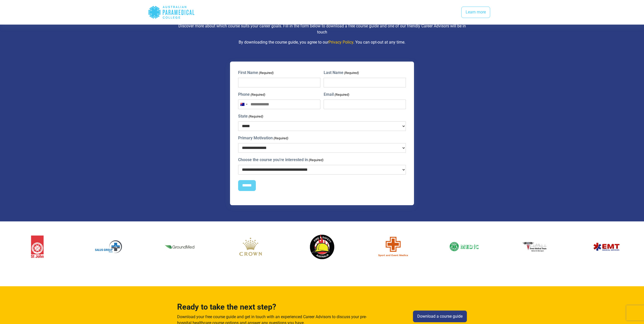 The height and width of the screenshot is (324, 644). I want to click on label: Choose the course you're interested in, so click(280, 160).